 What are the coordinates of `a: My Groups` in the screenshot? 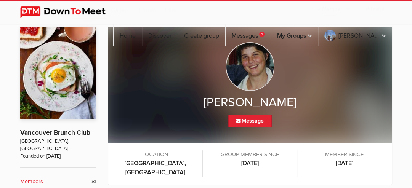 It's located at (294, 35).